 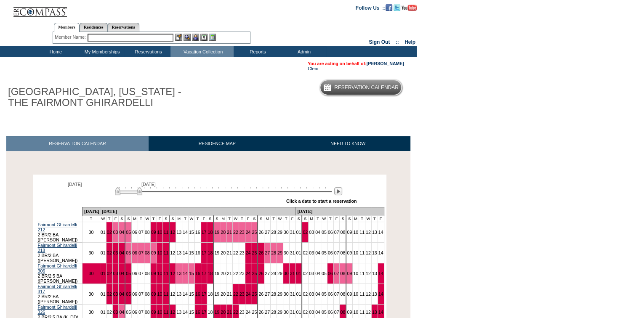 What do you see at coordinates (204, 37) in the screenshot?
I see `img: Reservations` at bounding box center [204, 37].